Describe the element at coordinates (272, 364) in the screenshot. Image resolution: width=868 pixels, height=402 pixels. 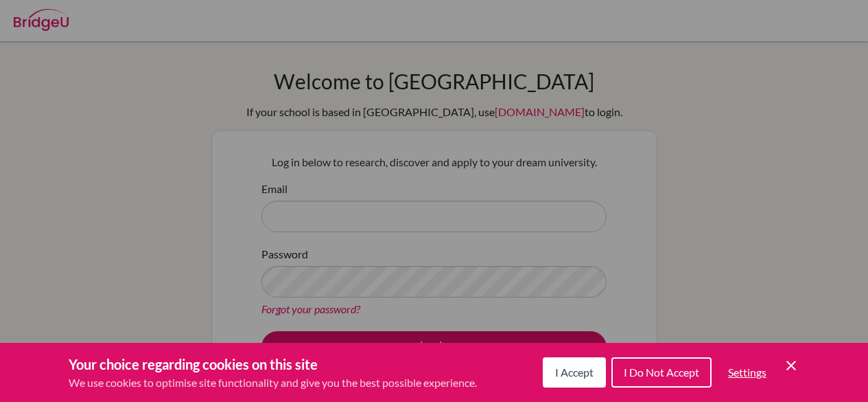
I see `h3: Your choice regarding cookies on this site` at that location.